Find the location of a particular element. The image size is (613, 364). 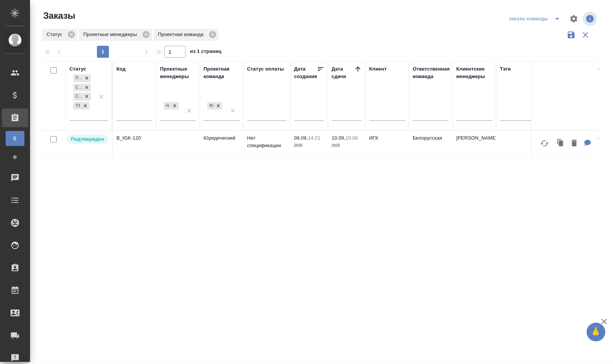

p: 10.09, is located at coordinates (339, 138).